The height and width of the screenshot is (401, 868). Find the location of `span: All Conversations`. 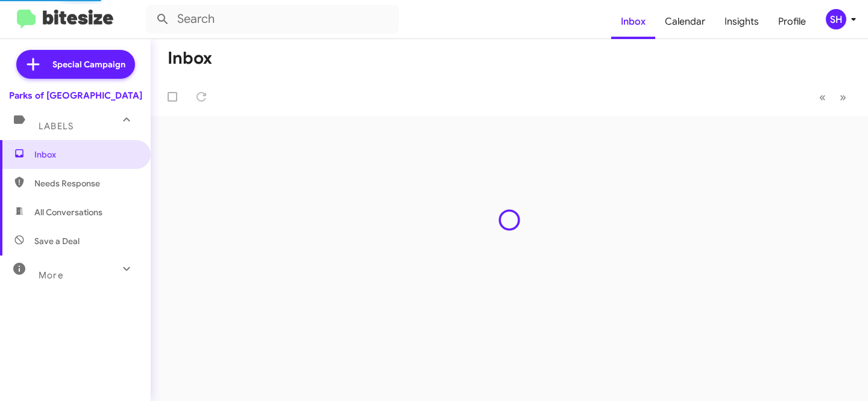

span: All Conversations is located at coordinates (68, 212).